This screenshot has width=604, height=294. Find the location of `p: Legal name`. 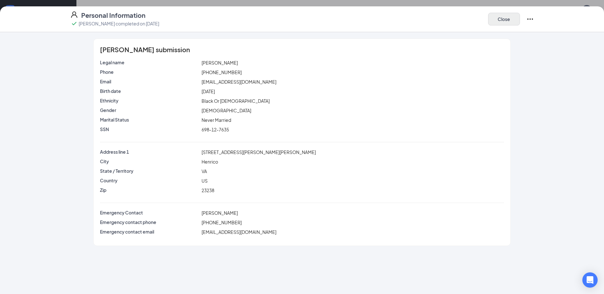

p: Legal name is located at coordinates (149, 62).